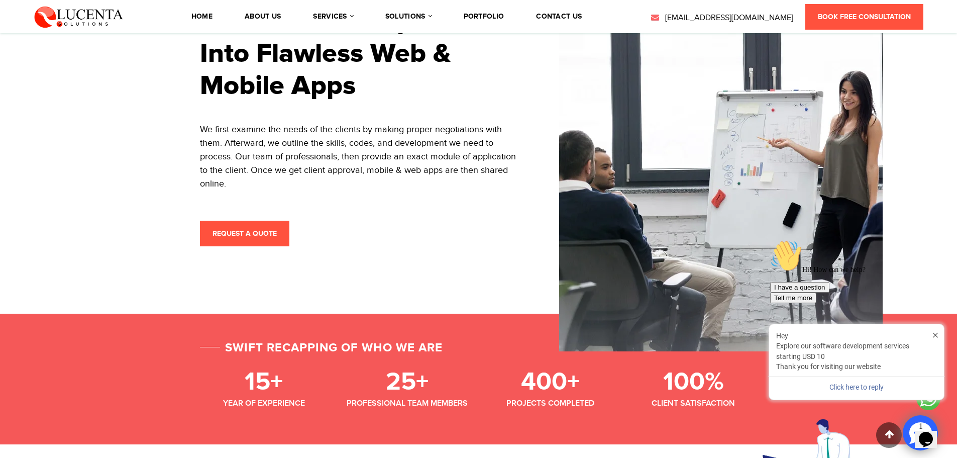 The height and width of the screenshot is (458, 957). What do you see at coordinates (264, 382) in the screenshot?
I see `div: 15+` at bounding box center [264, 382].